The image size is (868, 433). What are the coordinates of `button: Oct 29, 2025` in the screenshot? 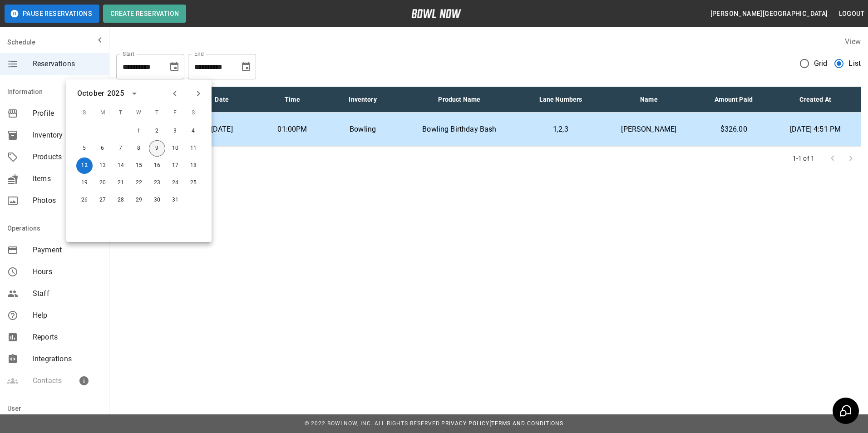 It's located at (139, 200).